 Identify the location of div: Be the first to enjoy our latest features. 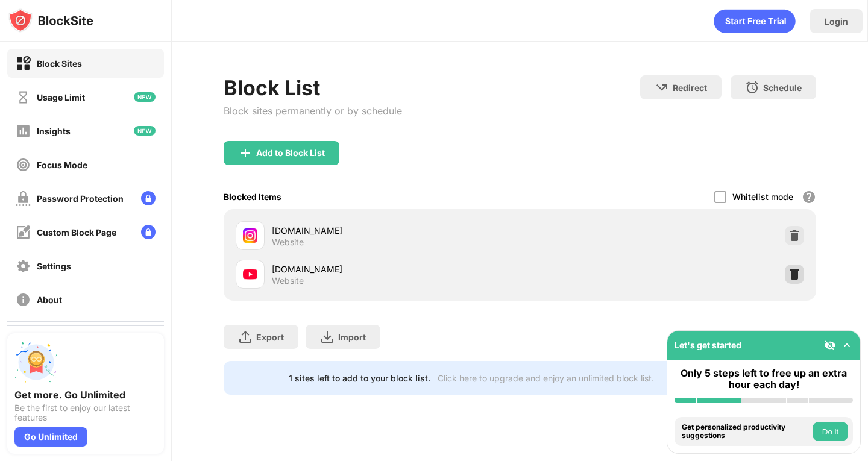
(85, 412).